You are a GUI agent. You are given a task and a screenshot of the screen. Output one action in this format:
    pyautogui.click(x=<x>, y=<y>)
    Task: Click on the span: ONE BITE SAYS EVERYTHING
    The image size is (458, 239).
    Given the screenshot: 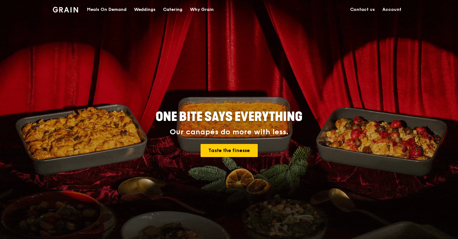 What is the action you would take?
    pyautogui.click(x=229, y=117)
    